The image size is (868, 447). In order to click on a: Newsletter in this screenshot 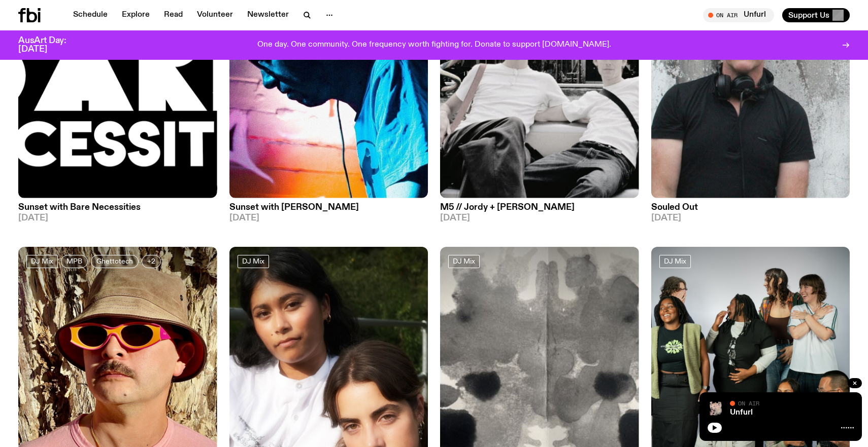, I will do `click(268, 15)`.